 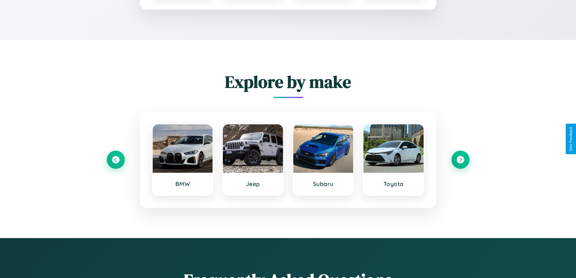 What do you see at coordinates (571, 139) in the screenshot?
I see `div: Give Feedback` at bounding box center [571, 139].